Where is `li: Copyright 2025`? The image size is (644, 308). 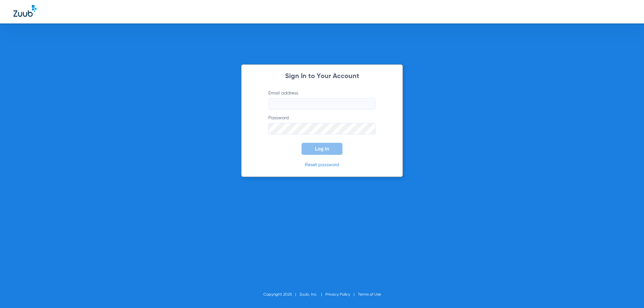 li: Copyright 2025 is located at coordinates (281, 294).